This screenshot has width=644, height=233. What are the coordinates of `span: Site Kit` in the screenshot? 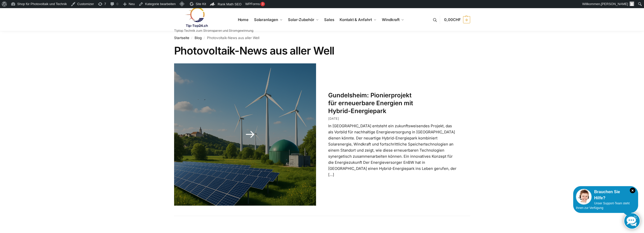 It's located at (200, 4).